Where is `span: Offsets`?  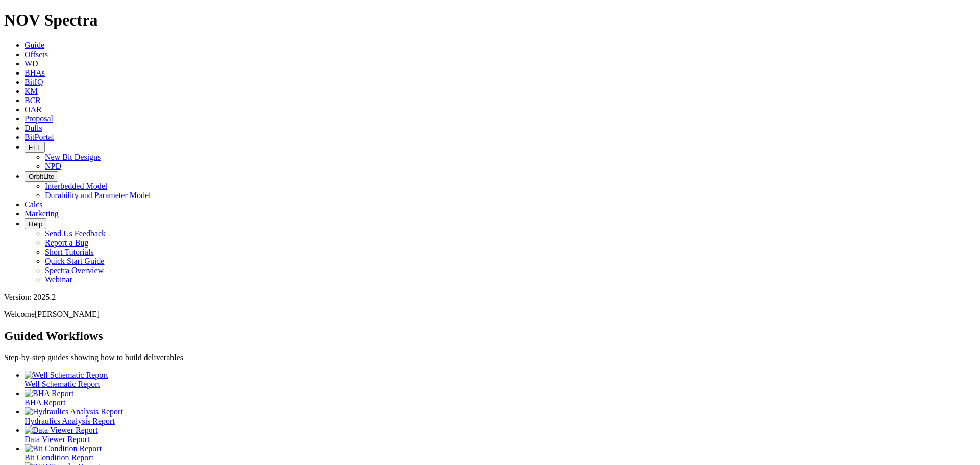 span: Offsets is located at coordinates (36, 54).